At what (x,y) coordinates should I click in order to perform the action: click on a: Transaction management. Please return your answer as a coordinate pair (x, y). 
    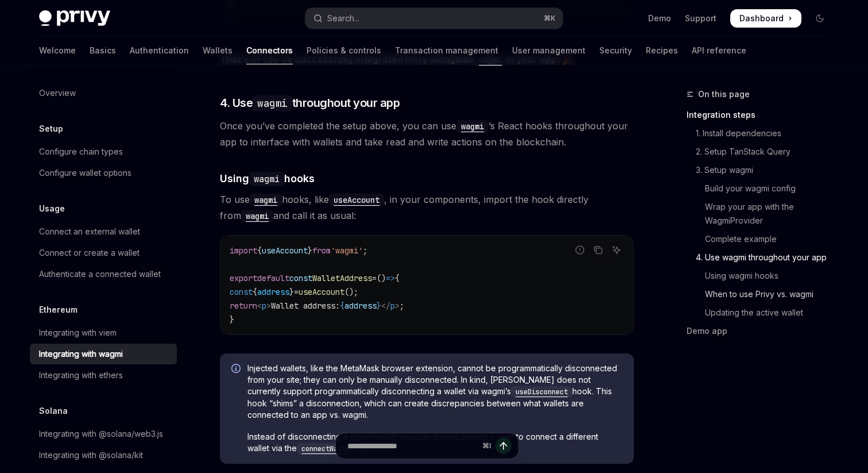
    Looking at the image, I should click on (447, 51).